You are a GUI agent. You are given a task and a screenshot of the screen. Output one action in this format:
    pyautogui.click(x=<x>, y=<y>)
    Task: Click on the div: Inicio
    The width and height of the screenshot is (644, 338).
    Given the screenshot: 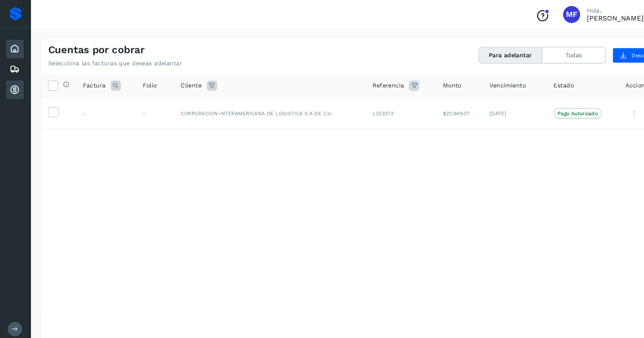 What is the action you would take?
    pyautogui.click(x=14, y=46)
    